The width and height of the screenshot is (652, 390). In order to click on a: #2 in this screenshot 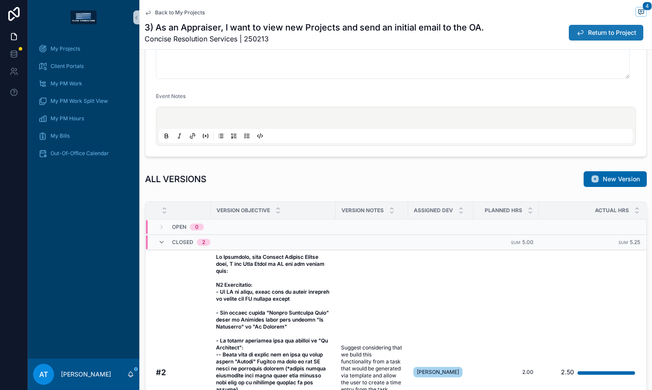, I will do `click(181, 372)`.